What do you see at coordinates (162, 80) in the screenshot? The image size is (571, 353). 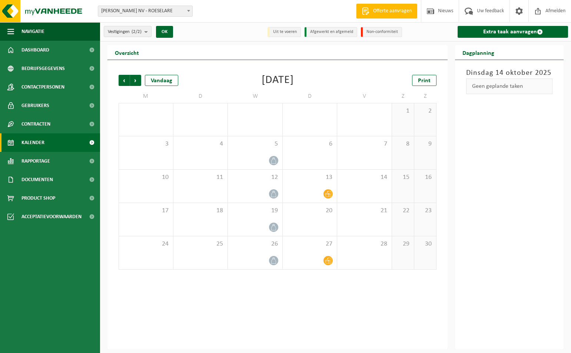 I see `div: Vandaag` at bounding box center [162, 80].